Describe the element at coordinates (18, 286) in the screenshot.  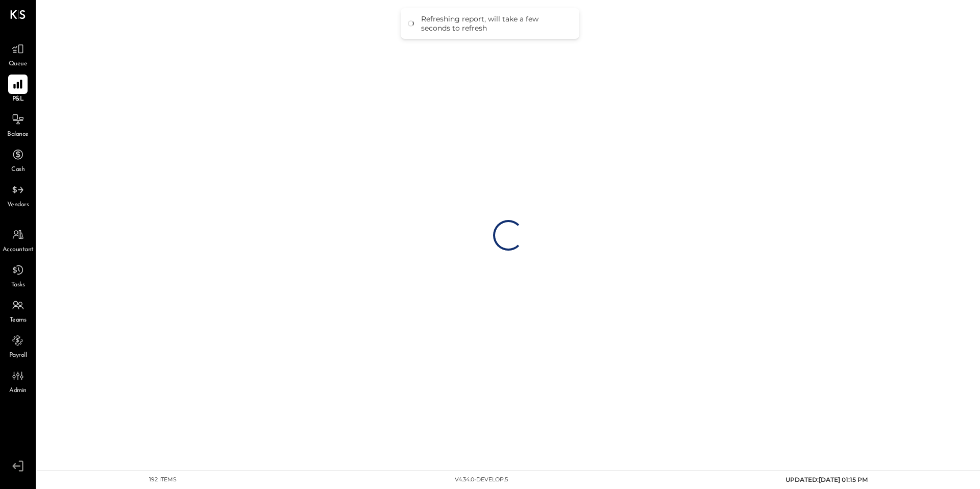
I see `span: Tasks` at that location.